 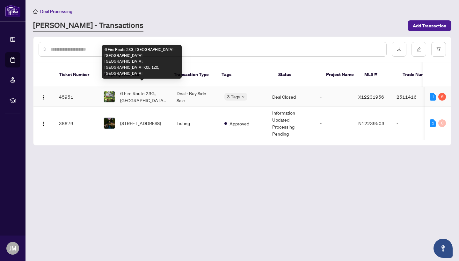 What do you see at coordinates (420, 75) in the screenshot?
I see `th: Trade Number` at bounding box center [420, 75].